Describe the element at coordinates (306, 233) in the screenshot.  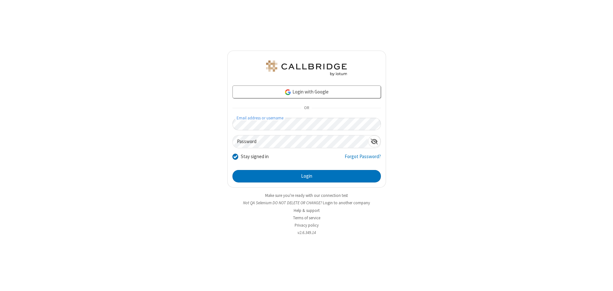
I see `li: v2.6.349.14` at that location.